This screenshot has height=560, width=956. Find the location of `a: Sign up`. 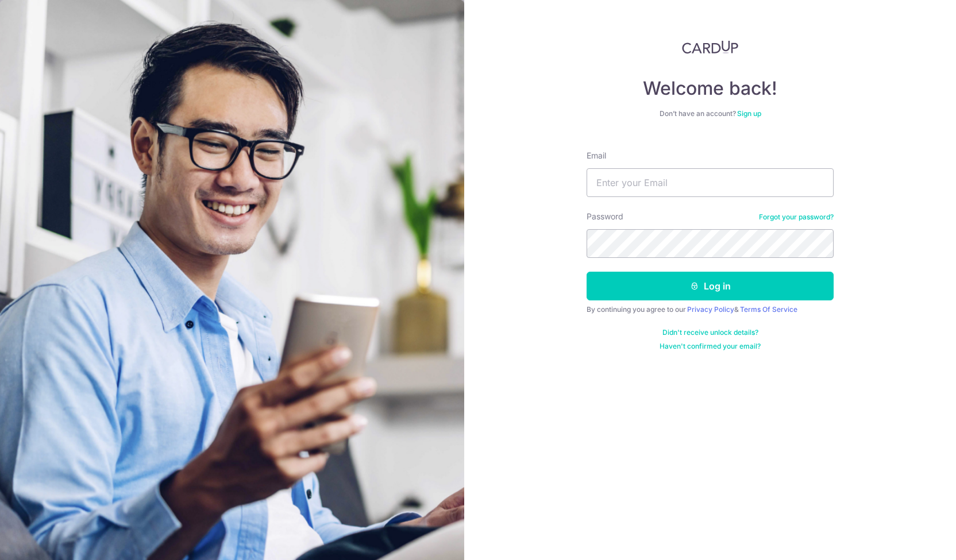

a: Sign up is located at coordinates (749, 113).